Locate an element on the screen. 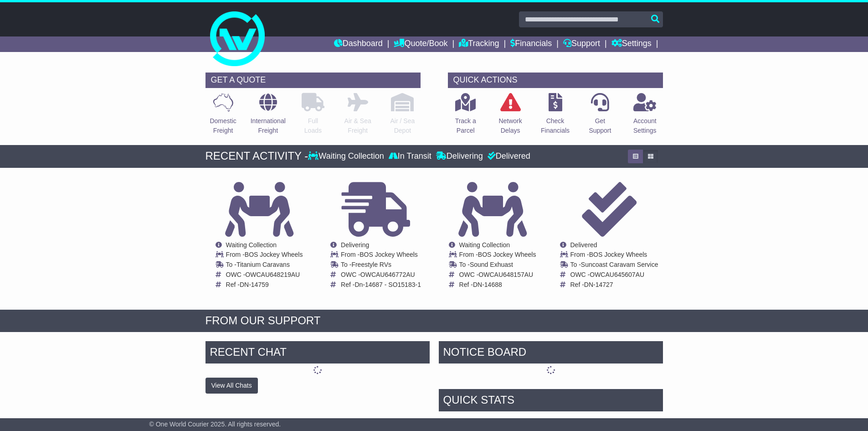  div: Delivered is located at coordinates (508, 156).